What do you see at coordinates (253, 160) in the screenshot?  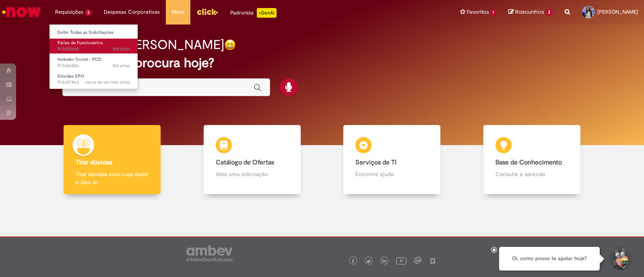 I see `a: Catálogo de Ofertas Abra uma solicitação` at bounding box center [253, 160].